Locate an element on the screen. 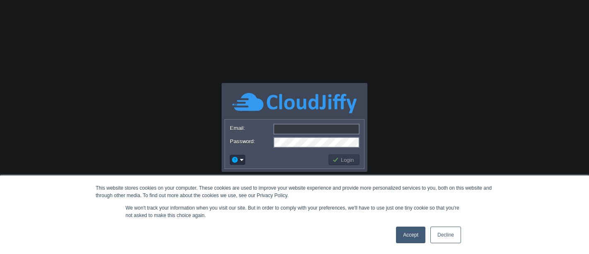 Image resolution: width=589 pixels, height=254 pixels. button: Login is located at coordinates (344, 160).